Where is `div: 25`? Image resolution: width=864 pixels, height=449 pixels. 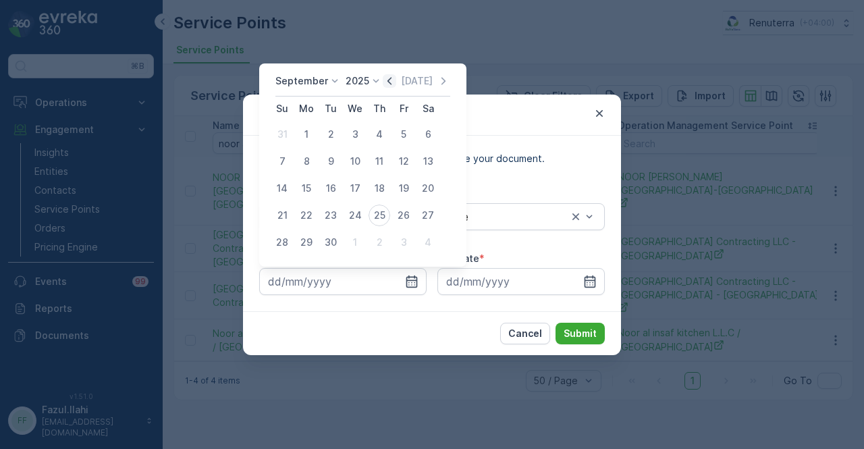 div: 25 is located at coordinates (379, 215).